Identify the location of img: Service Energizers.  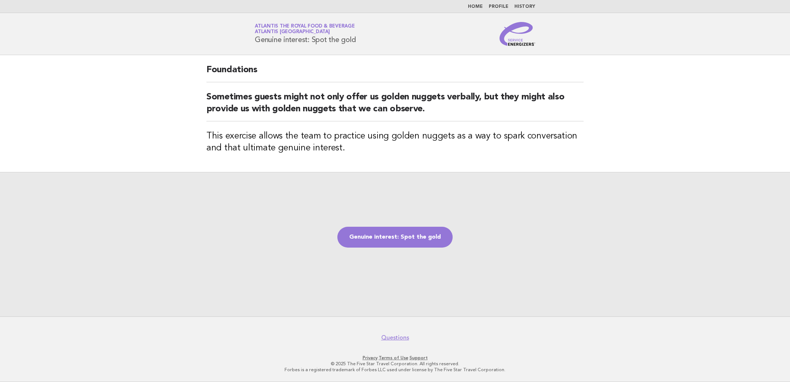
(517, 34).